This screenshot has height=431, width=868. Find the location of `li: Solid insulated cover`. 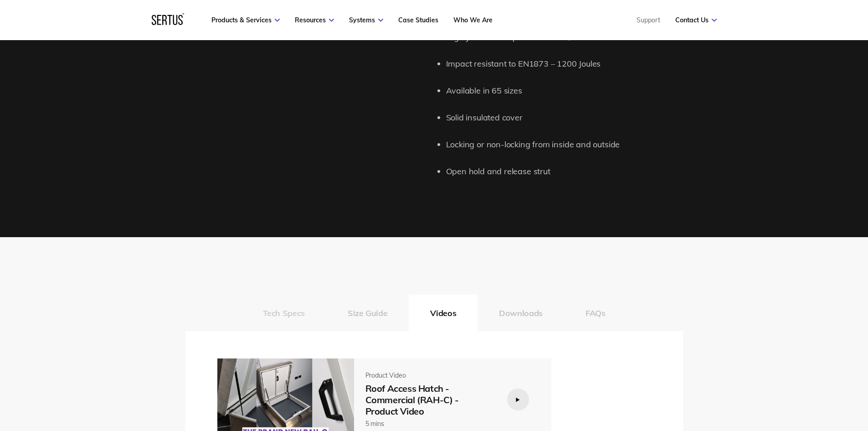

li: Solid insulated cover is located at coordinates (565, 118).